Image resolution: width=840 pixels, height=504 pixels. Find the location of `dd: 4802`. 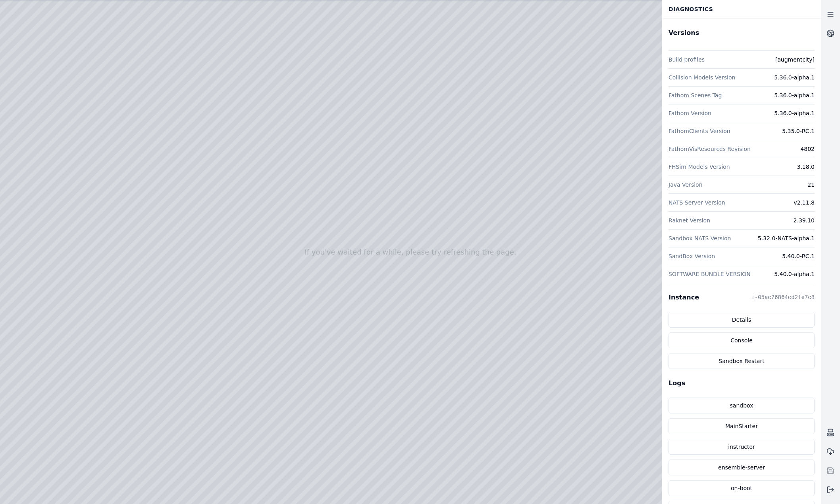

dd: 4802 is located at coordinates (808, 149).